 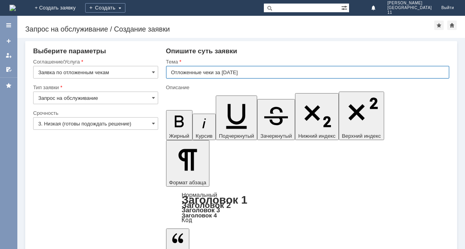 What do you see at coordinates (204, 136) in the screenshot?
I see `span: Курсив` at bounding box center [204, 136].